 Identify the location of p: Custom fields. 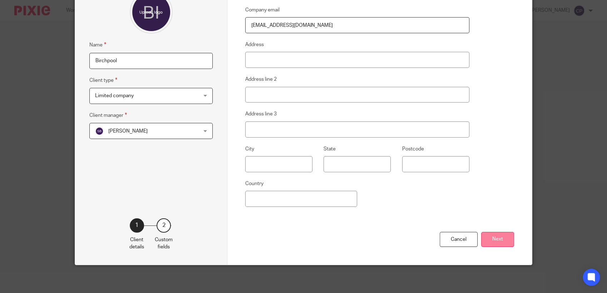
(164, 243).